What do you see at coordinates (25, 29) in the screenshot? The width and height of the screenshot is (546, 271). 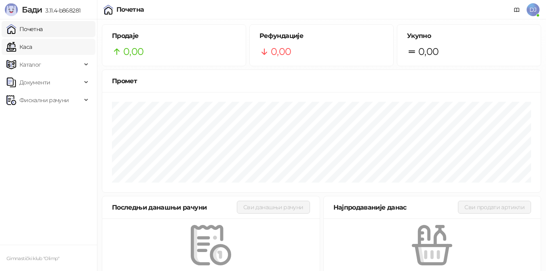 I see `a: Почетна` at bounding box center [25, 29].